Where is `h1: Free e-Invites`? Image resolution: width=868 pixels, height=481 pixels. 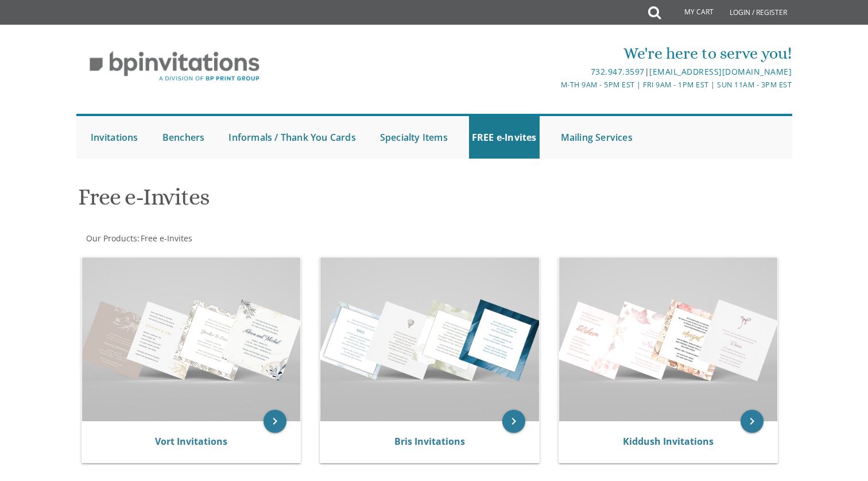
h1: Free e-Invites is located at coordinates (313, 201).